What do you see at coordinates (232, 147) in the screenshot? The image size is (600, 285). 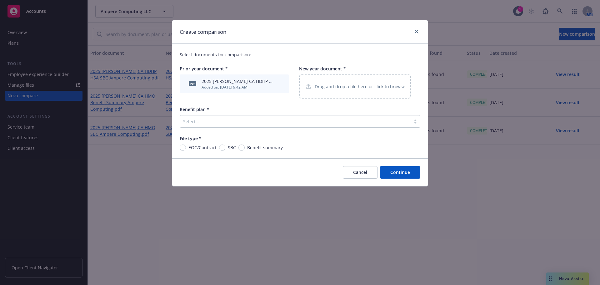 I see `span: SBC` at bounding box center [232, 147].